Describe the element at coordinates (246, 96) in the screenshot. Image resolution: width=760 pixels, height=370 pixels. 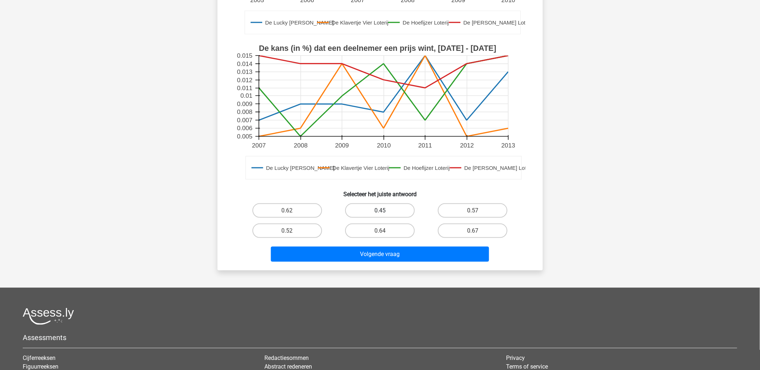
I see `text: 0.01` at that location.